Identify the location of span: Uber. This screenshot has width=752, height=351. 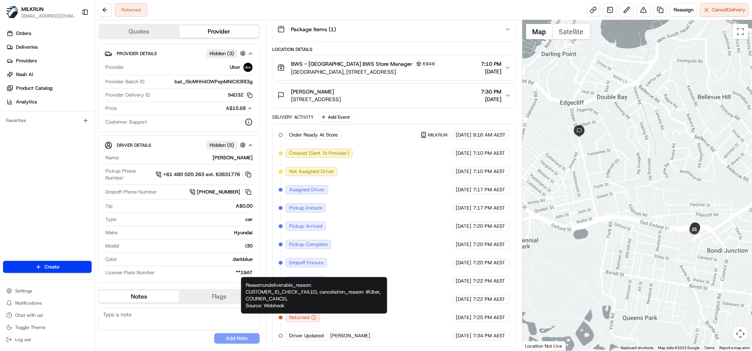
(235, 67).